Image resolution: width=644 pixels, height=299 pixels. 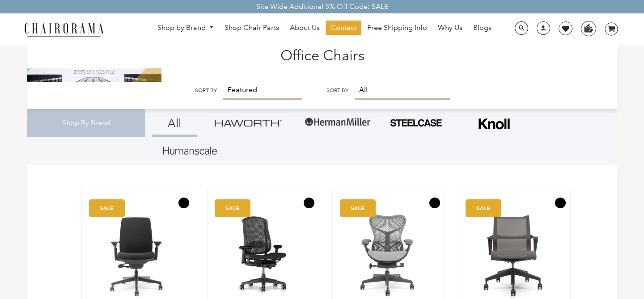 I want to click on span: Free Shipping Info, so click(x=397, y=28).